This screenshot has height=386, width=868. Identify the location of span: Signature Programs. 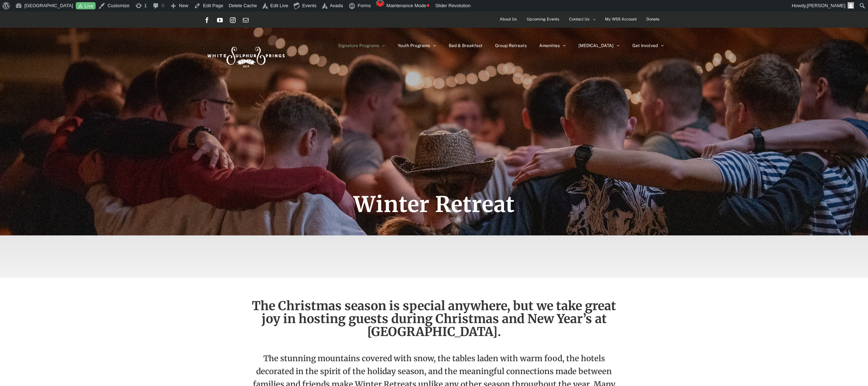
(358, 46).